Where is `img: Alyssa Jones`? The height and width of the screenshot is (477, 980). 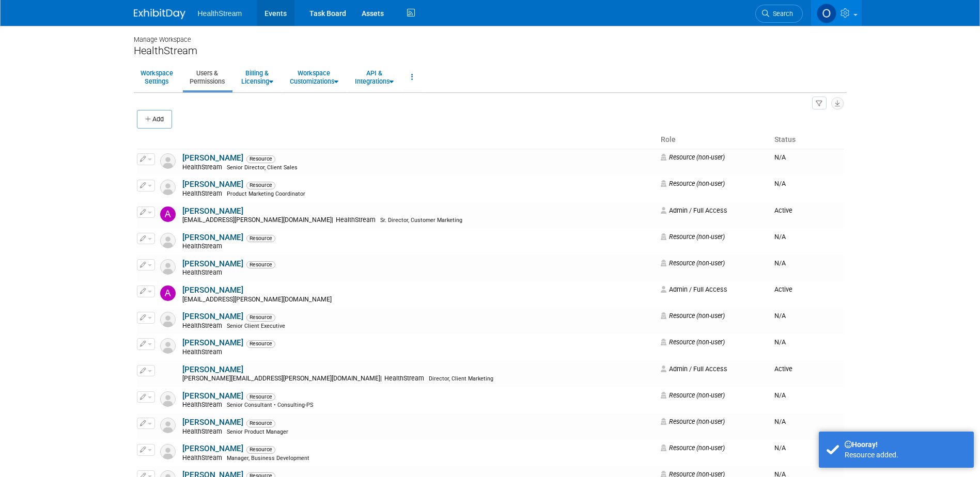 img: Alyssa Jones is located at coordinates (168, 214).